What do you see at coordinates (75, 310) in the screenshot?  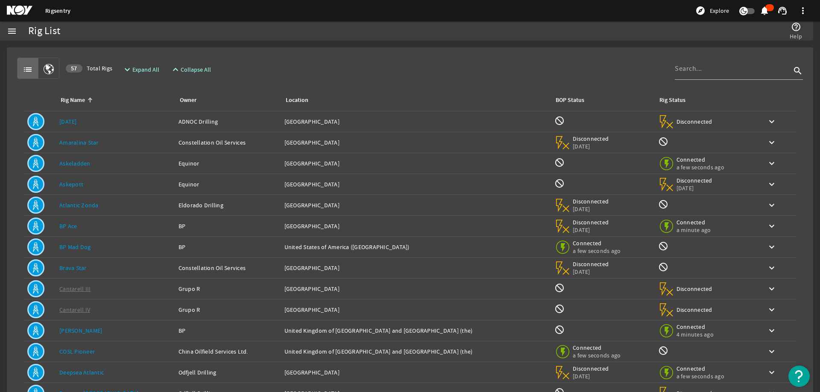 I see `a: Cantarell IV` at bounding box center [75, 310].